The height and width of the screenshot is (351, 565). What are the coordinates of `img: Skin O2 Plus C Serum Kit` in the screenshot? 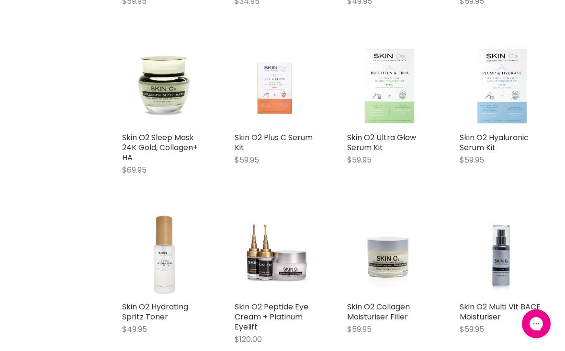 It's located at (276, 86).